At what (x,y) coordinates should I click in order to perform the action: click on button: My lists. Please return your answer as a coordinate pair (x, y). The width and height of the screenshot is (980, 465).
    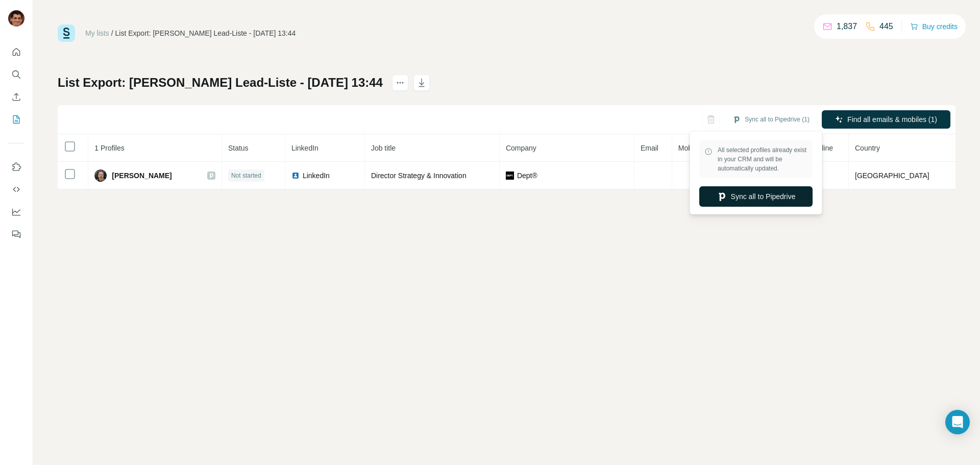
    Looking at the image, I should click on (17, 120).